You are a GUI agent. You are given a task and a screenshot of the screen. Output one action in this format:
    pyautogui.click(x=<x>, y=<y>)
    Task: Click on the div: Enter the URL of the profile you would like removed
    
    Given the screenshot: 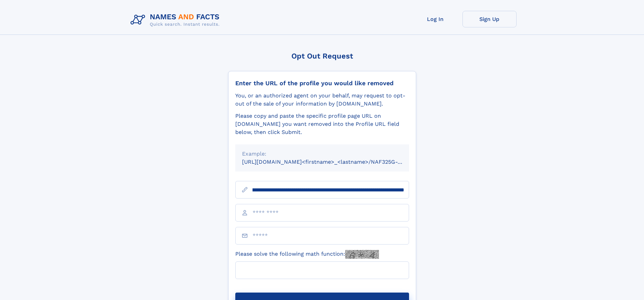 What is the action you would take?
    pyautogui.click(x=322, y=83)
    